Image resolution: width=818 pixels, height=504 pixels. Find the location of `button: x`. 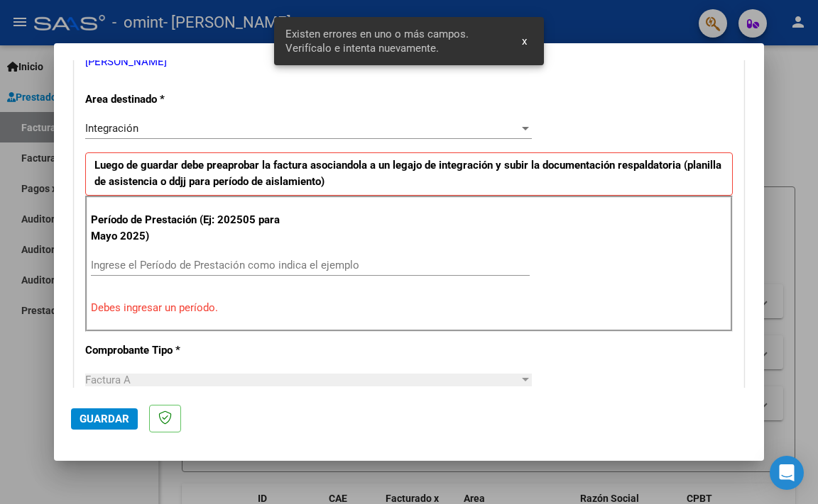

button: x is located at coordinates (524, 41).